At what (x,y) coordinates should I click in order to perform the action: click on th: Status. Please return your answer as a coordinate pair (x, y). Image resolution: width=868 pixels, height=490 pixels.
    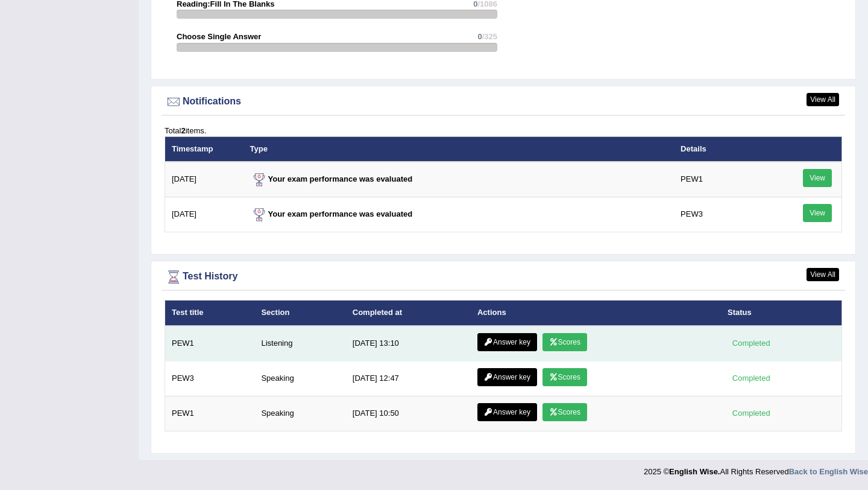
    Looking at the image, I should click on (781, 313).